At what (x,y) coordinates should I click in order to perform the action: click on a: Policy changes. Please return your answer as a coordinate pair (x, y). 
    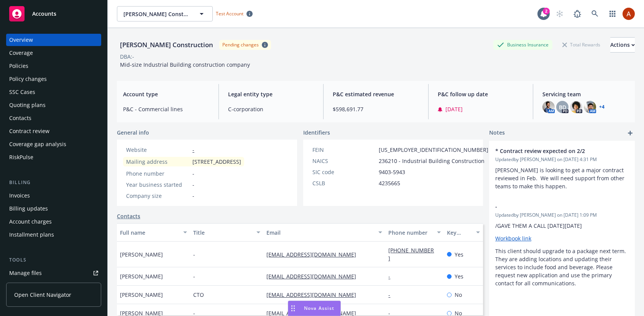
    Looking at the image, I should click on (53, 79).